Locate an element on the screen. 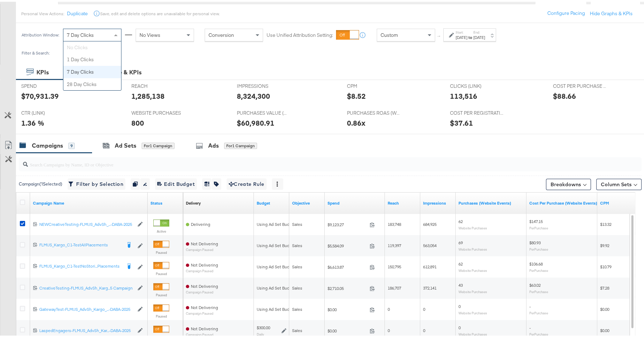  span: No Views is located at coordinates (150, 33).